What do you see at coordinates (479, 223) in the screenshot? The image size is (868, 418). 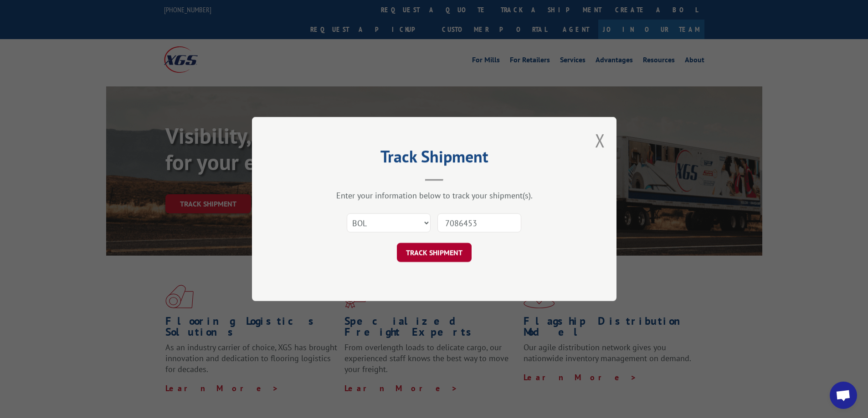 I see `input: Number(s)` at bounding box center [479, 223].